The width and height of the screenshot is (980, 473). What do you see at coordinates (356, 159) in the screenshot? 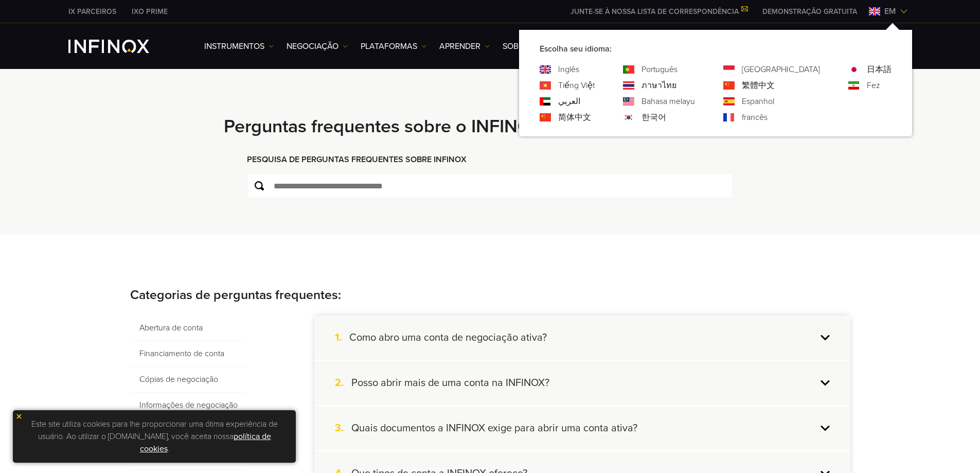
I see `font: PESQUISA DE PERGUNTAS FREQUENTES SOBRE INFINOX` at bounding box center [356, 159].